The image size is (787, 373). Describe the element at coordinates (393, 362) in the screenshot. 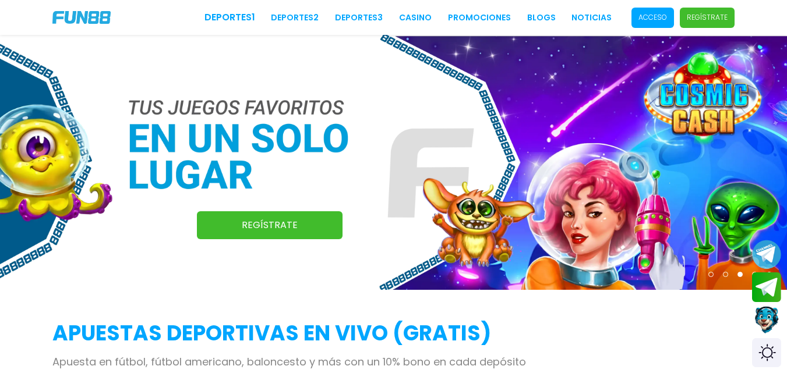

I see `p: Apuesta en fútbol, fútbol americano, baloncesto y más con un 10% bono en cada depósito` at that location.